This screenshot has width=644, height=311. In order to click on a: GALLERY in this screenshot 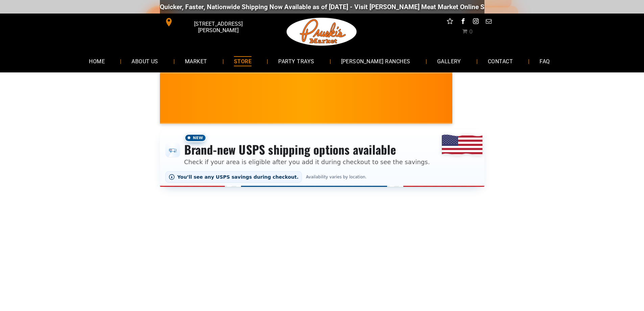, I will do `click(449, 61)`.